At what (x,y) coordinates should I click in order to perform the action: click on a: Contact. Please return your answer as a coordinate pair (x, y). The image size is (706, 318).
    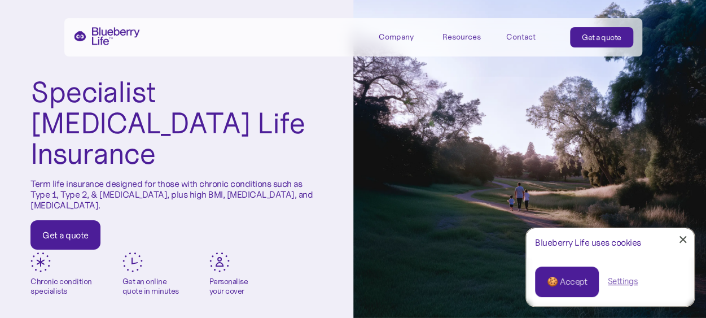
    Looking at the image, I should click on (531, 36).